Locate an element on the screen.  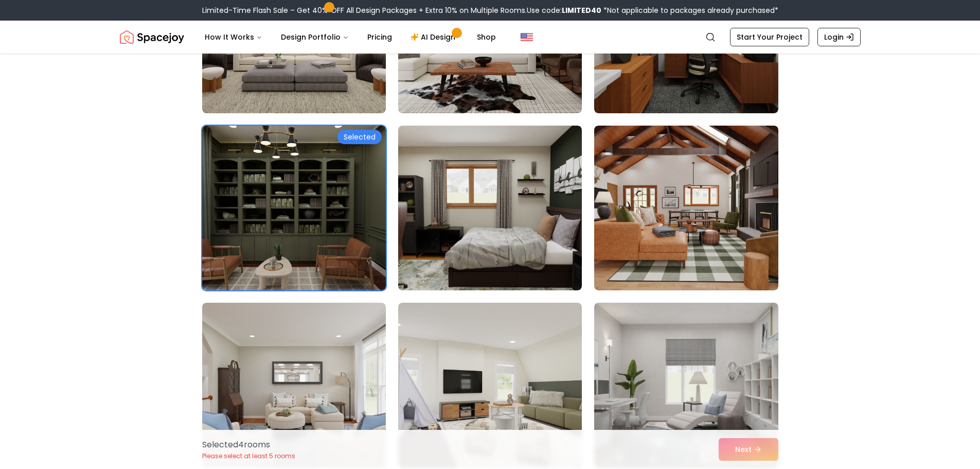
img: Spacejoy Logo is located at coordinates (152, 37).